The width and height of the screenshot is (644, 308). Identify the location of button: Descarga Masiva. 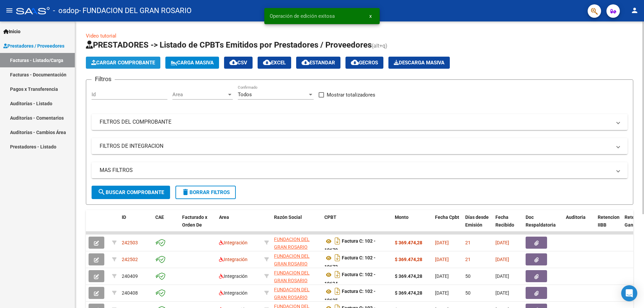
(419, 63).